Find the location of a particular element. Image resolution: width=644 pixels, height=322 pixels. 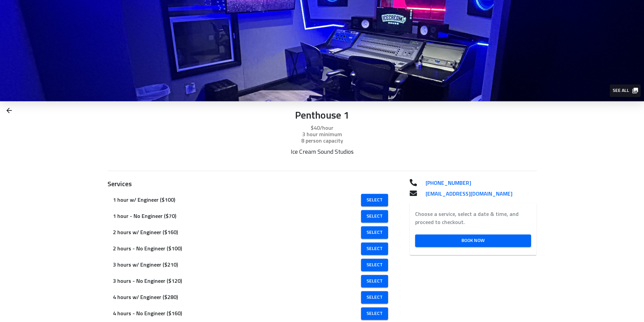

span: Book Now is located at coordinates (473, 241).